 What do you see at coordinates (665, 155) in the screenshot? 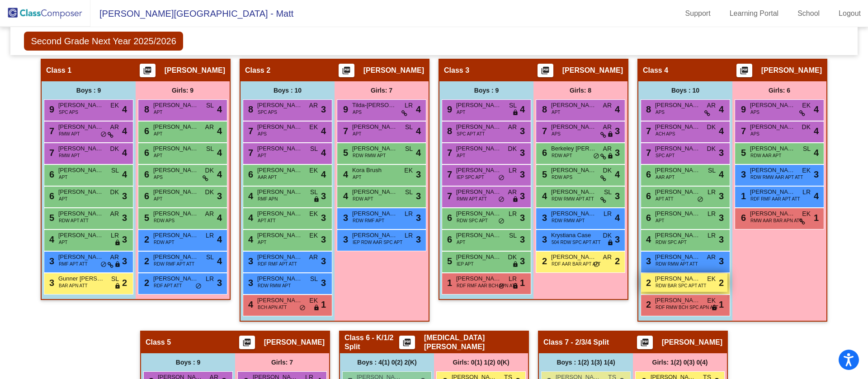
I see `span: SPC APT` at bounding box center [665, 155].